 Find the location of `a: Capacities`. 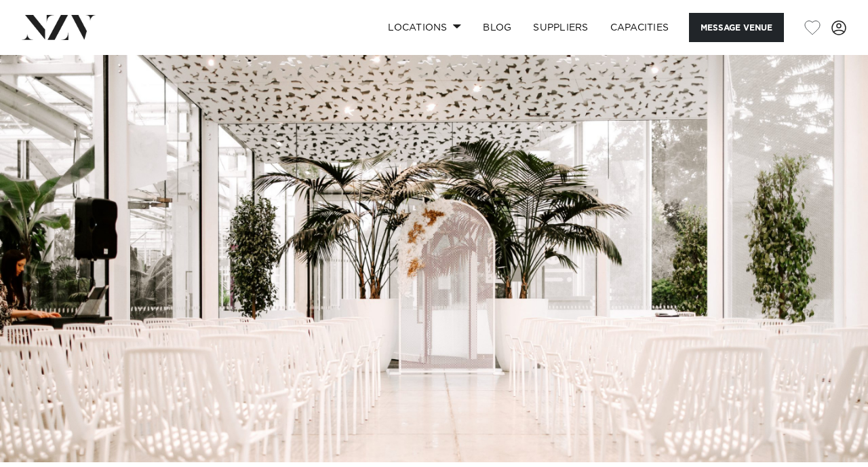

a: Capacities is located at coordinates (640, 27).